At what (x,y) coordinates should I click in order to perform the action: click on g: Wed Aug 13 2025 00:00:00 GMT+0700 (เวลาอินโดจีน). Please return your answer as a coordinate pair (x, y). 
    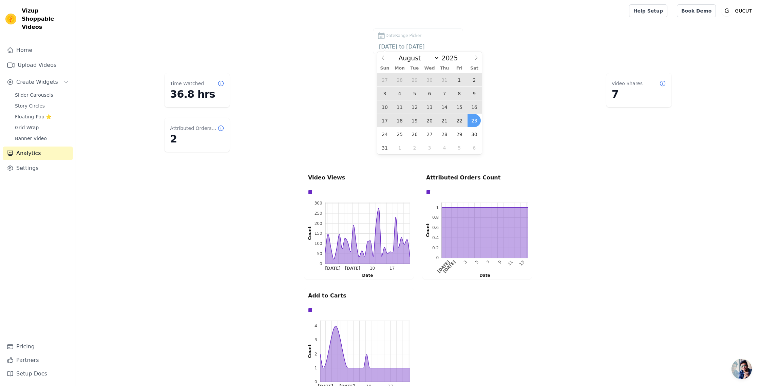
    Looking at the image, I should click on (522, 263).